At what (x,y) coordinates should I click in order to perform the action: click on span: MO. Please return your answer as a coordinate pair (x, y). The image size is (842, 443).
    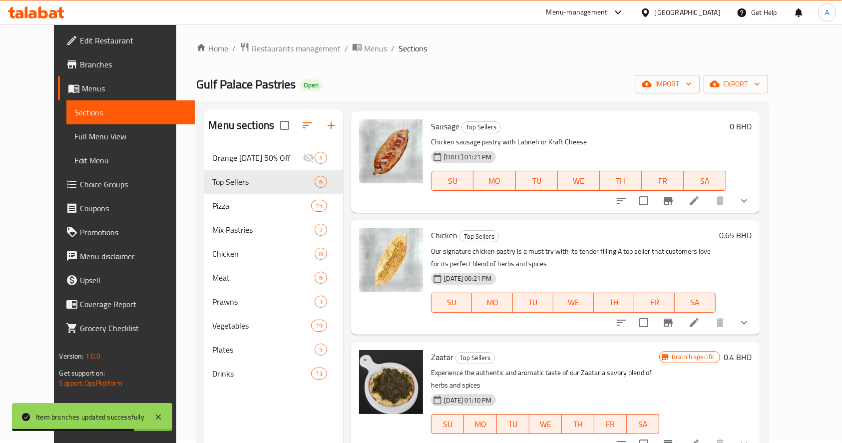
    Looking at the image, I should click on (492, 302).